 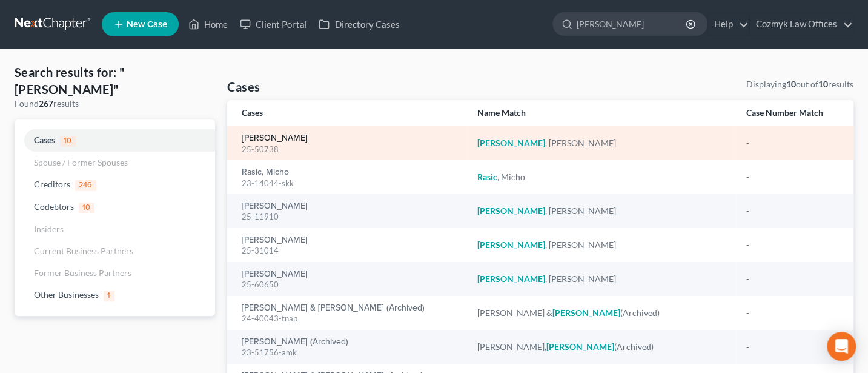 What do you see at coordinates (114, 295) in the screenshot?
I see `a: Other Businesses1` at bounding box center [114, 295].